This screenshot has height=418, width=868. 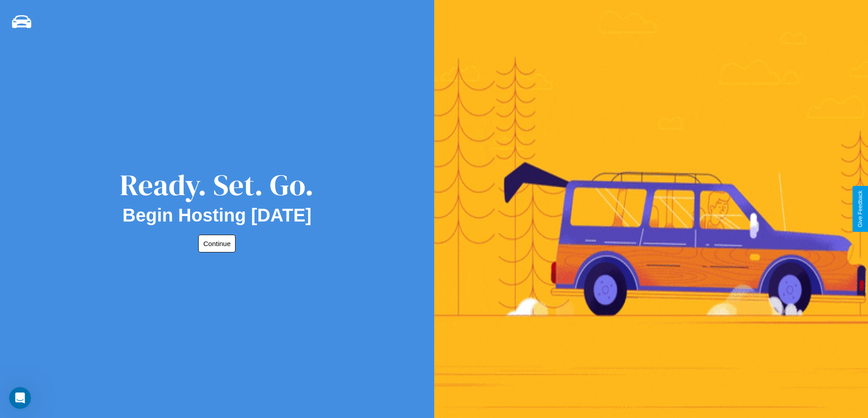 What do you see at coordinates (860, 209) in the screenshot?
I see `div: Give Feedback` at bounding box center [860, 209].